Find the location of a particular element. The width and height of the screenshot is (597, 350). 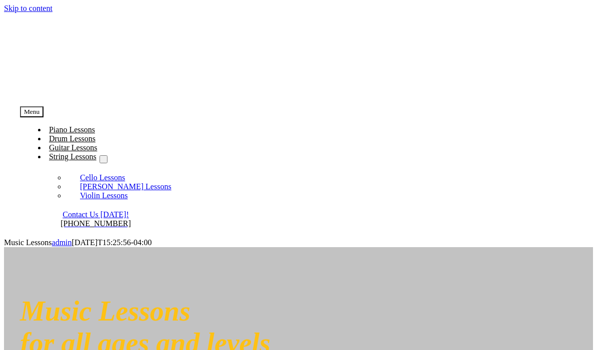

span: Violin Lessons is located at coordinates (103, 195).